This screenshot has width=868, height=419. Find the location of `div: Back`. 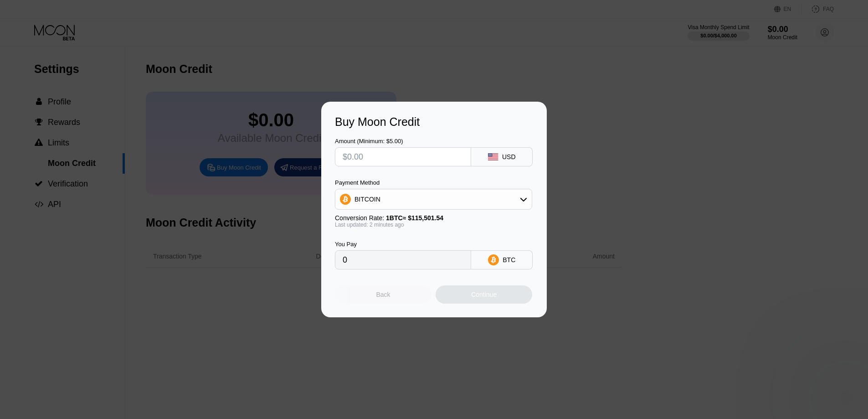

div: Back is located at coordinates (383, 294).